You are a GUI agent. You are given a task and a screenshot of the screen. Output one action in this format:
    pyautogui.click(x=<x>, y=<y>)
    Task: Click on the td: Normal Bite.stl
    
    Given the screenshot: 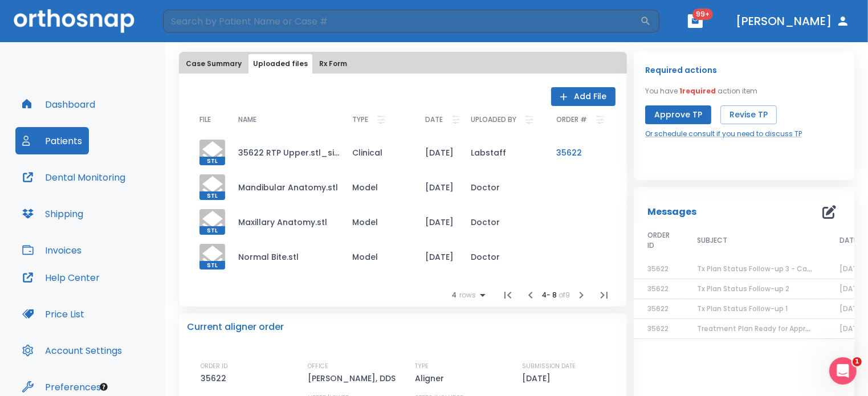 What is the action you would take?
    pyautogui.click(x=286, y=257)
    